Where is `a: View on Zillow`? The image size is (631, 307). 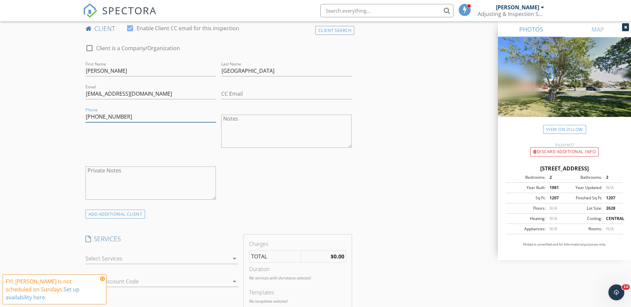 a: View on Zillow is located at coordinates (564, 129).